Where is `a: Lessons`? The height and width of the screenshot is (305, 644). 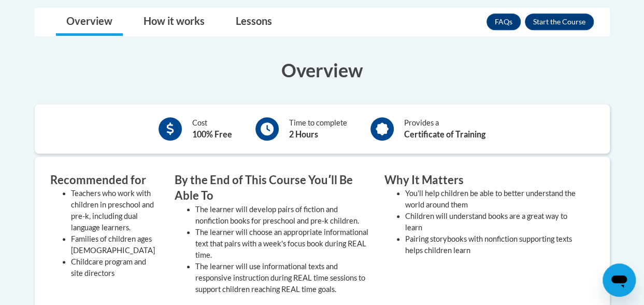 a: Lessons is located at coordinates (254, 22).